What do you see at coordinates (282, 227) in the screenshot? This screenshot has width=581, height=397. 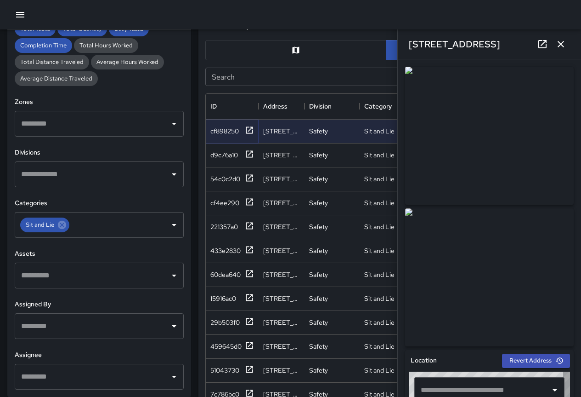 I see `div: 2176 Kūhiō Avenue` at bounding box center [282, 227].